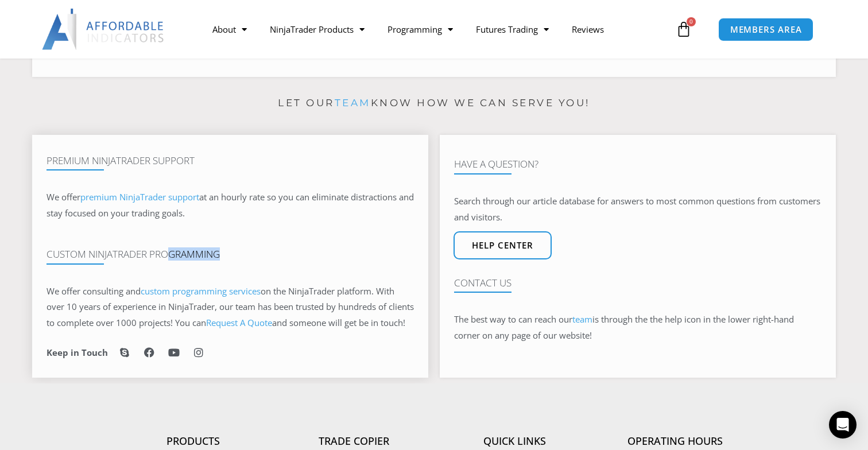 Image resolution: width=868 pixels, height=450 pixels. I want to click on h4: Quick Links, so click(515, 441).